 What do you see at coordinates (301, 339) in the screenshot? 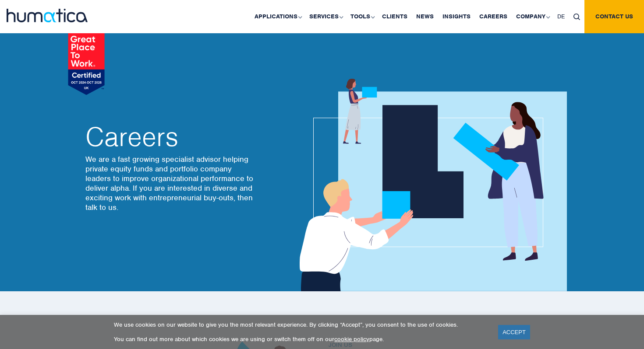
I see `p: You can find out more about which cookies we are using or switch them off on our page.` at bounding box center [301, 339].